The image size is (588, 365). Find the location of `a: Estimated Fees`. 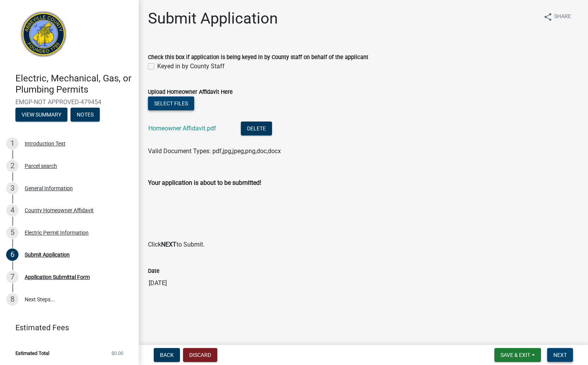

a: Estimated Fees is located at coordinates (66, 328).